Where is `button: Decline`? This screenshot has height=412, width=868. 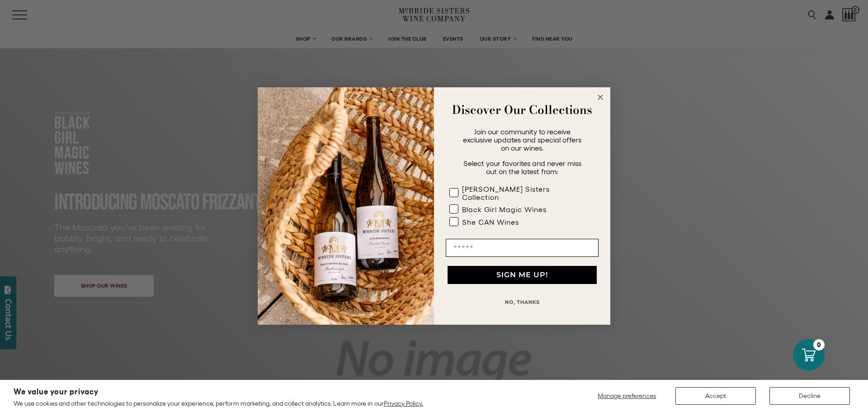 button: Decline is located at coordinates (810, 395).